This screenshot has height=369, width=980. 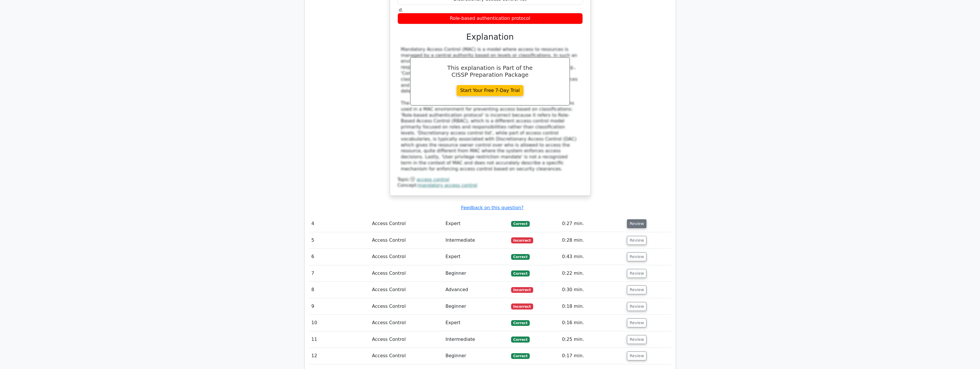 What do you see at coordinates (490, 109) in the screenshot?
I see `div: Mandatory Access Control (MAC) is a model where access to resources is managed by a central autho...` at bounding box center [490, 109].